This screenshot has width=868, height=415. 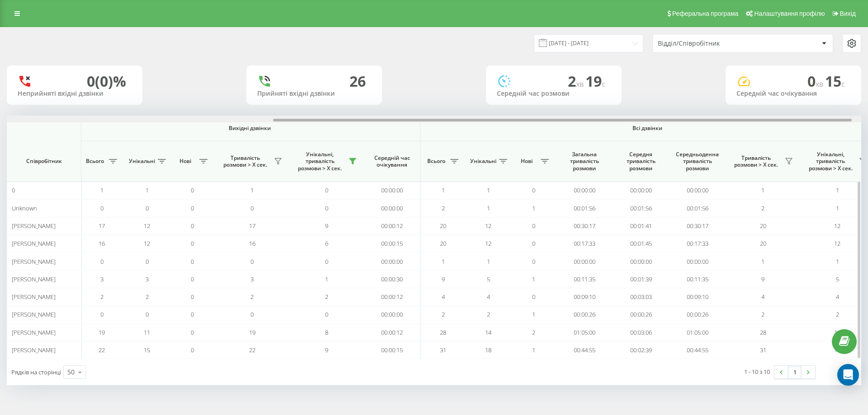 I want to click on span: Налаштування профілю, so click(x=789, y=14).